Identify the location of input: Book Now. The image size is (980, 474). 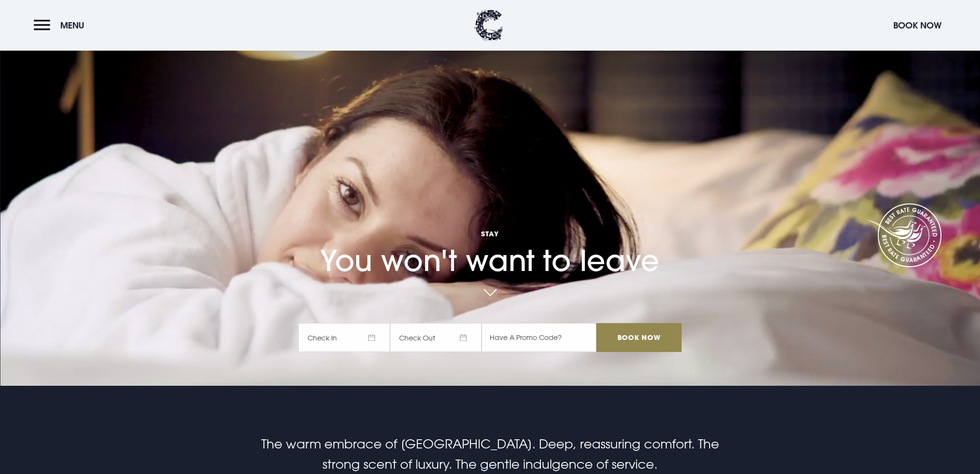
(639, 338).